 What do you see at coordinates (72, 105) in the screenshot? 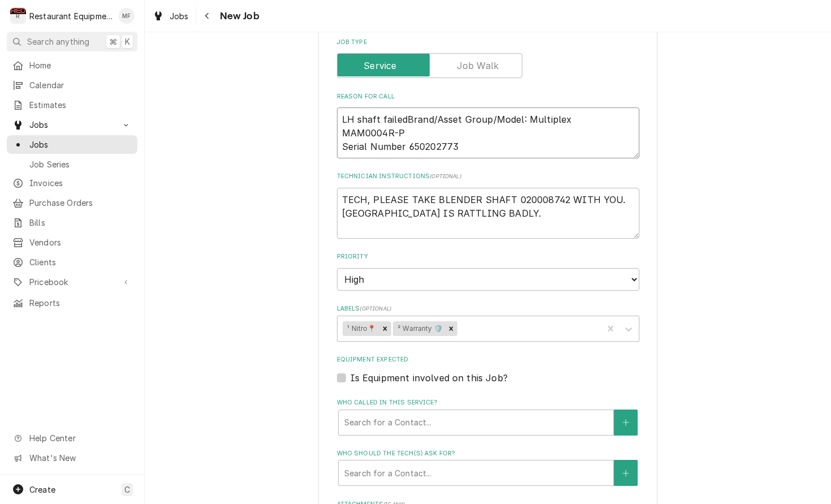
I see `a: Estimates` at bounding box center [72, 105].